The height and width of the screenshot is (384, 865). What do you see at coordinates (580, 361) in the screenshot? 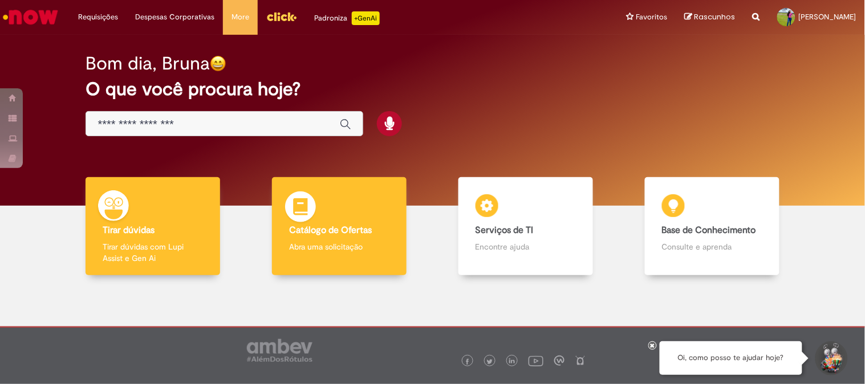
I see `img: logo_footer_naosei.png` at bounding box center [580, 361].